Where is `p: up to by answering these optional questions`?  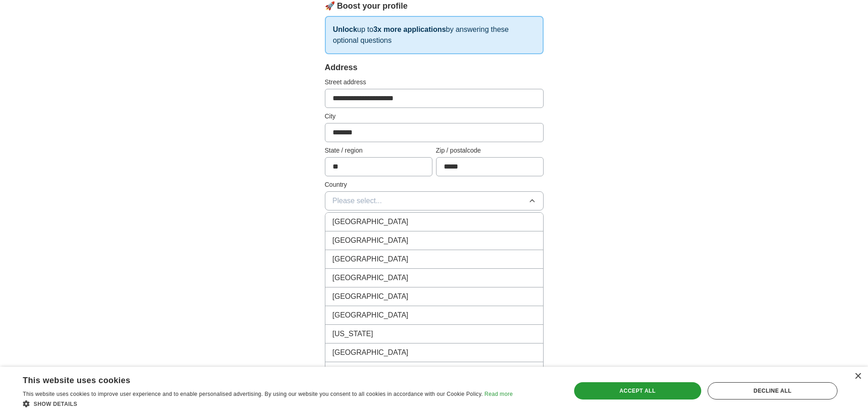 p: up to by answering these optional questions is located at coordinates (435, 35).